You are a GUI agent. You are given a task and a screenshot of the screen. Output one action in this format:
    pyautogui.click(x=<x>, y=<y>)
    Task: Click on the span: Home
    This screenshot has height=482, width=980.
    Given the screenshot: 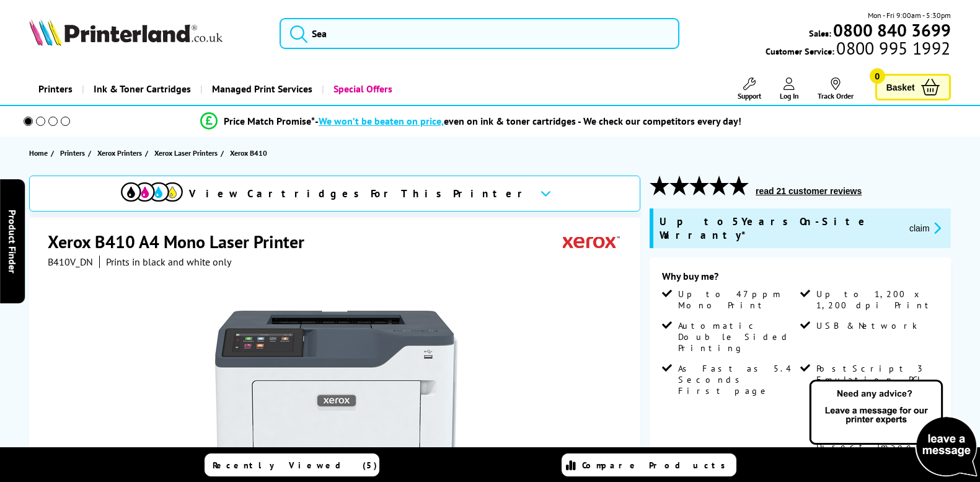 What is the action you would take?
    pyautogui.click(x=39, y=152)
    